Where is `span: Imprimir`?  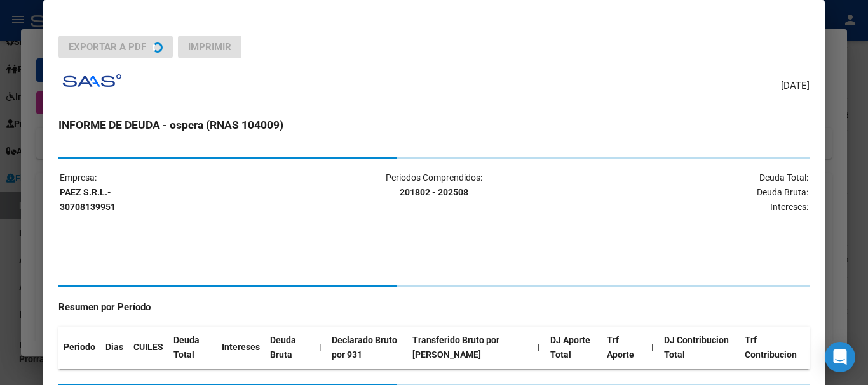 span: Imprimir is located at coordinates (210, 47).